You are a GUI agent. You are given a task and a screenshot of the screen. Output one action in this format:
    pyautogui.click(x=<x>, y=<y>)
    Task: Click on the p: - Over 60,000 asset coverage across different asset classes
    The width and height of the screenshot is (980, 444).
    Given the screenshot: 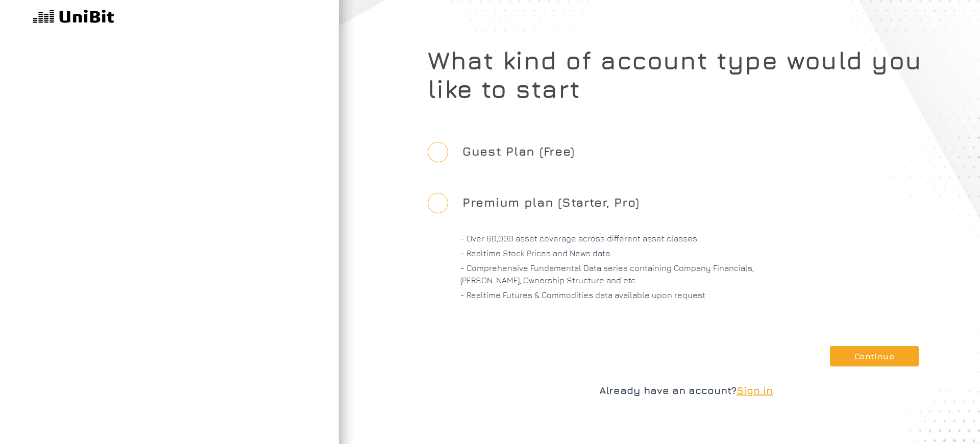 What is the action you would take?
    pyautogui.click(x=626, y=238)
    